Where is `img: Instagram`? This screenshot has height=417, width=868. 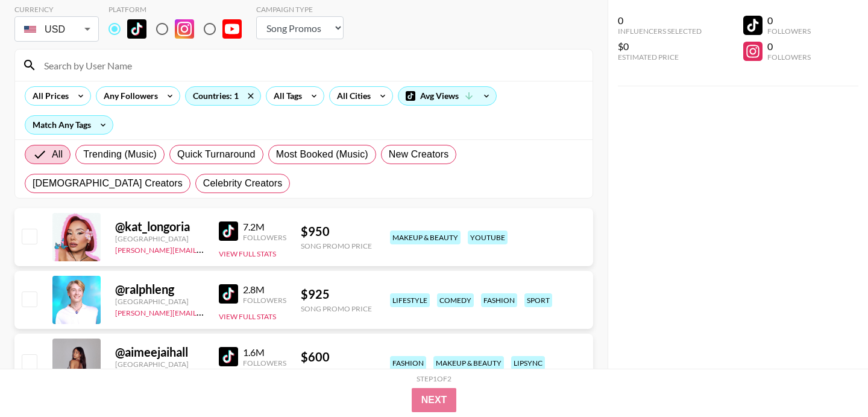
img: Instagram is located at coordinates (184, 29).